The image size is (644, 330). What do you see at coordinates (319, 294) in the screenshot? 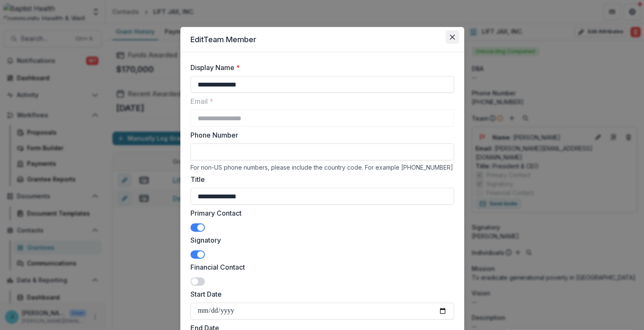
I see `label: Start Date` at bounding box center [319, 294].